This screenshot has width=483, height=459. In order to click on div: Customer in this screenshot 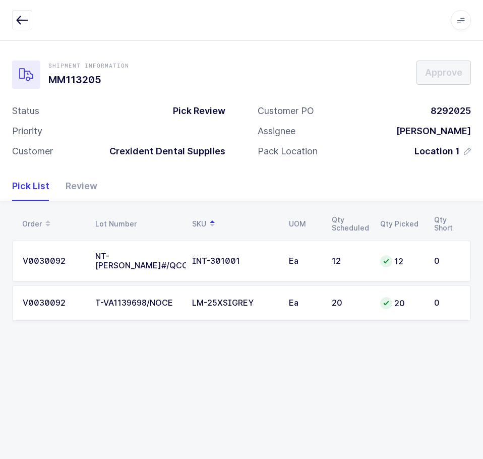, I will do `click(32, 151)`.